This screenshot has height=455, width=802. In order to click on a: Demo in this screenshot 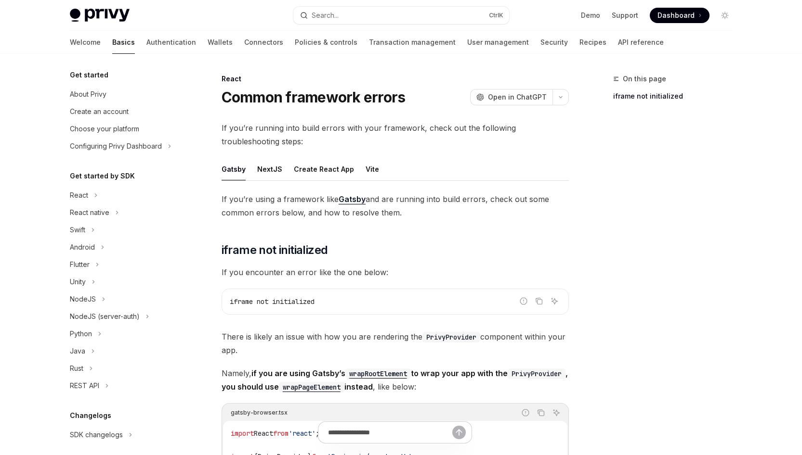, I will do `click(590, 15)`.